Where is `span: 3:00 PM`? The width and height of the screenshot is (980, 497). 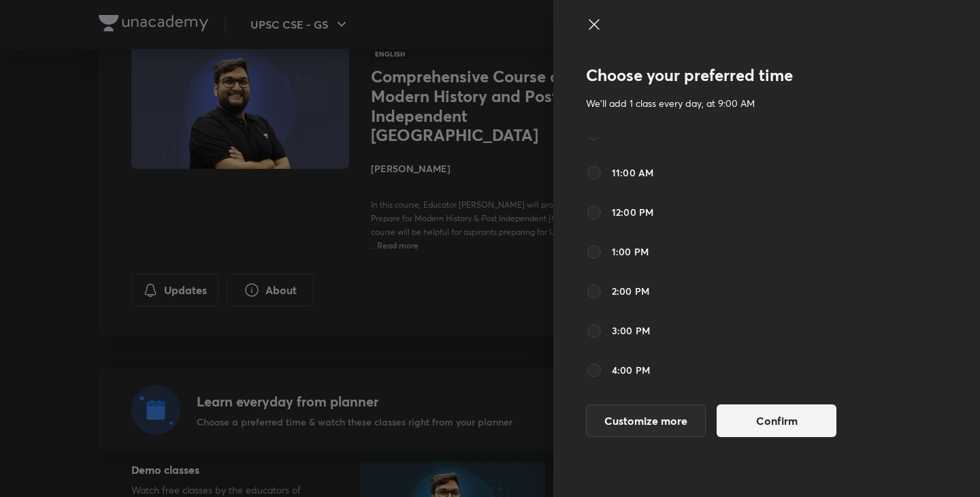
span: 3:00 PM is located at coordinates (631, 330).